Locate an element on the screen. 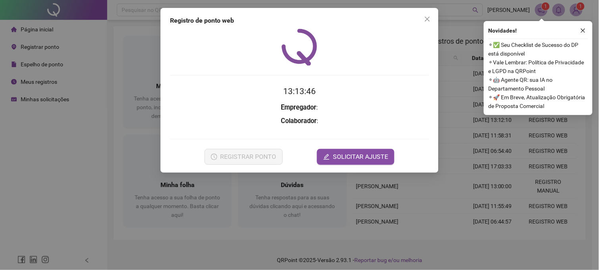 Image resolution: width=599 pixels, height=270 pixels. button: editSOLICITAR AJUSTE is located at coordinates (356, 157).